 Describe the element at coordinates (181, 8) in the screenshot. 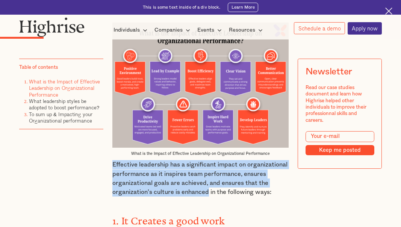

I see `div: This is some text inside of a div block.` at that location.